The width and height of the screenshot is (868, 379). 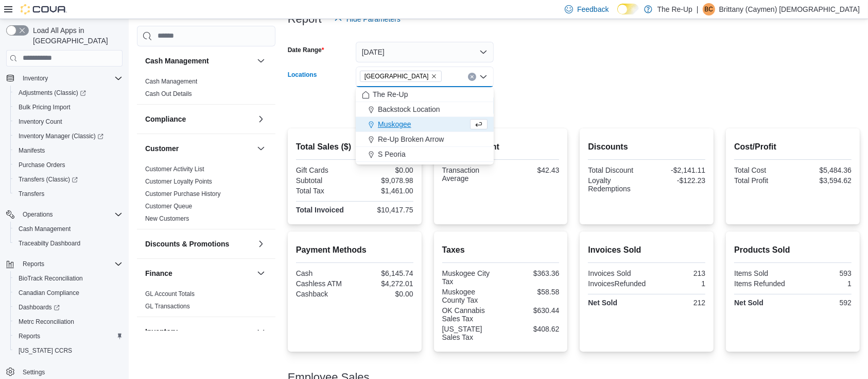 I want to click on div: Total Discount, so click(x=616, y=170).